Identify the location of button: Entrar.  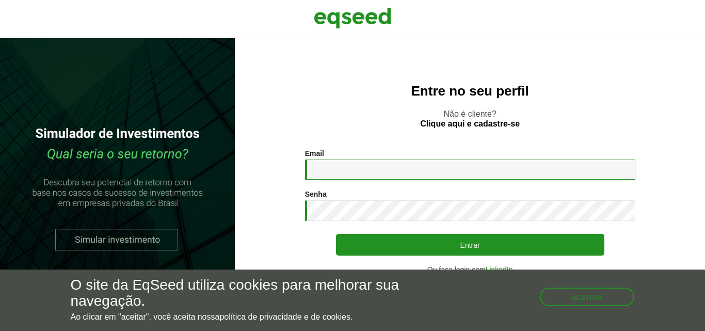
(470, 245).